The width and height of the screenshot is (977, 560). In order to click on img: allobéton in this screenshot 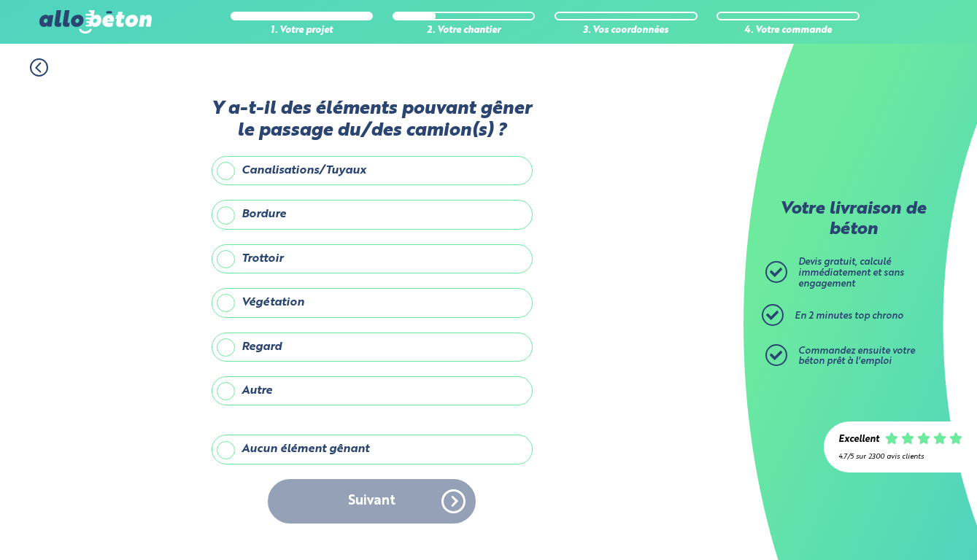, I will do `click(96, 22)`.